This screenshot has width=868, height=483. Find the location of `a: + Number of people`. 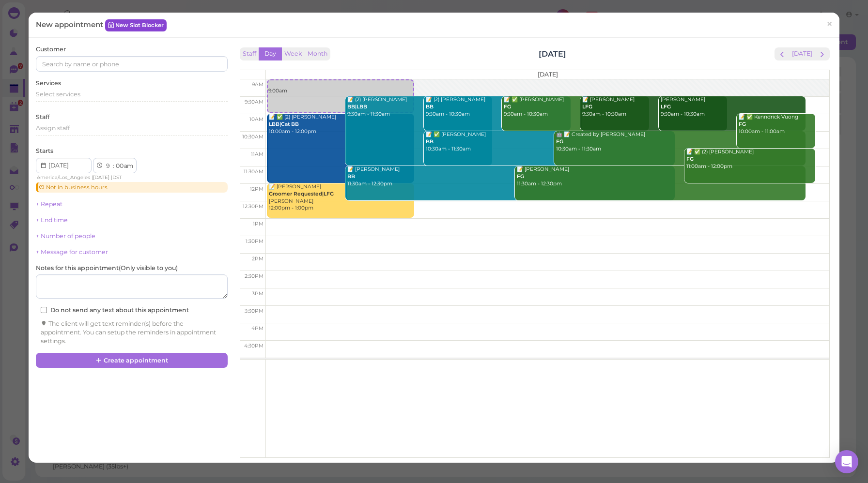

a: + Number of people is located at coordinates (65, 236).